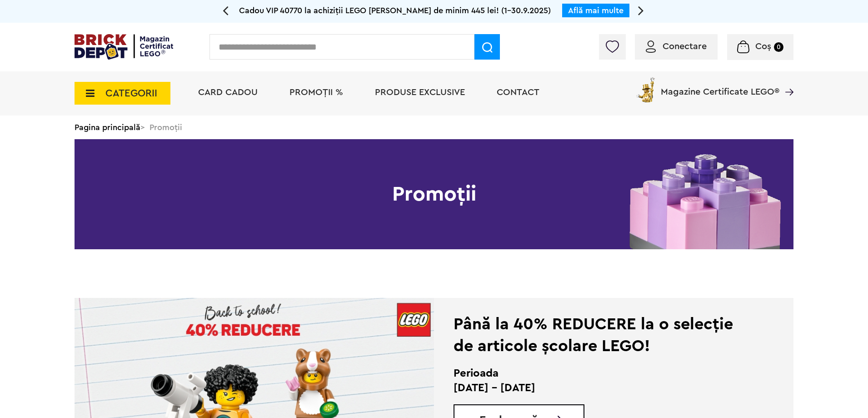 The height and width of the screenshot is (418, 868). I want to click on span: Conectare, so click(685, 47).